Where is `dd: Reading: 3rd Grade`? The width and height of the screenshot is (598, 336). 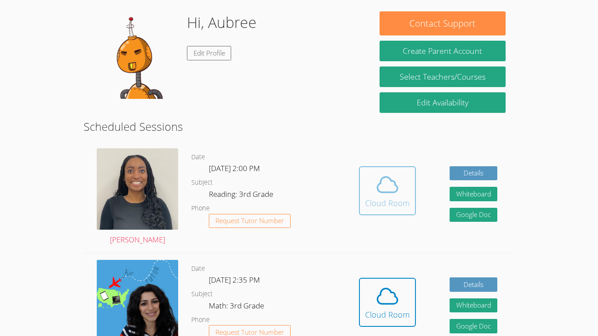
dd: Reading: 3rd Grade is located at coordinates (242, 196).